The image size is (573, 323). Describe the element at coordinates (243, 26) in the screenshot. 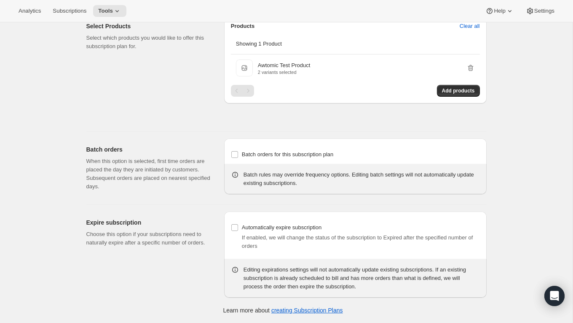

I see `p: Products` at that location.